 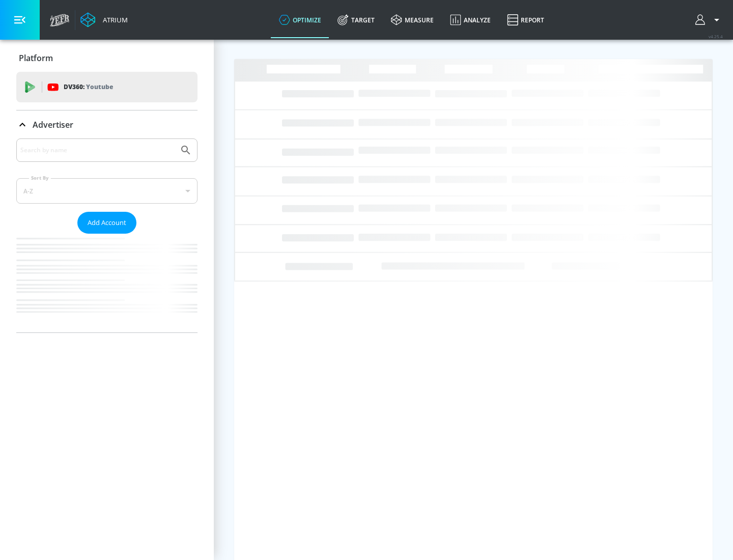 What do you see at coordinates (107, 283) in the screenshot?
I see `nav: list of Advertiser` at bounding box center [107, 283].